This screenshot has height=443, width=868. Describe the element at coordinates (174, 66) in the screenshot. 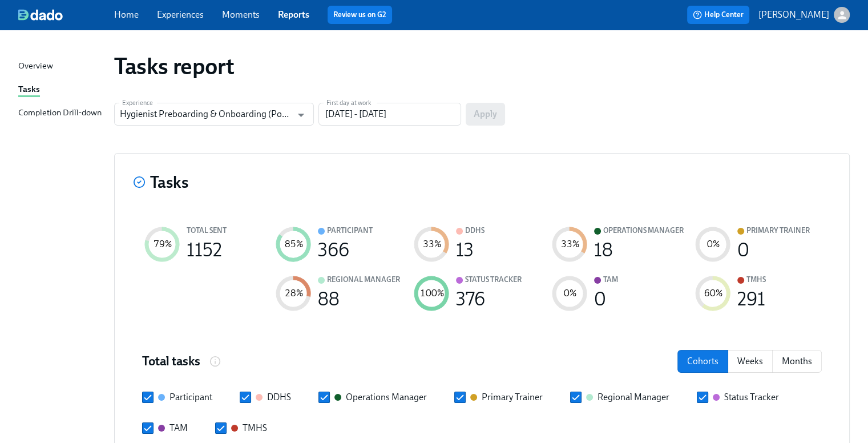

I see `h1: Tasks report` at that location.